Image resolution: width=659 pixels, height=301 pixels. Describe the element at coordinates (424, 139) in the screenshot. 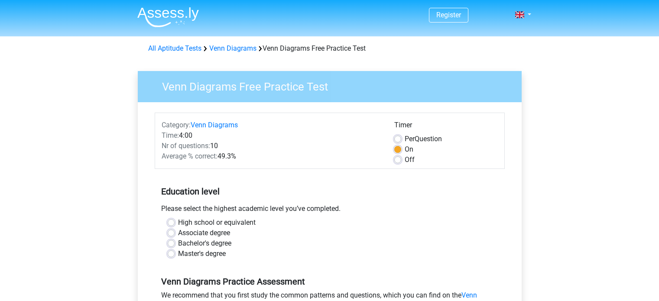

I see `label: Question` at that location.